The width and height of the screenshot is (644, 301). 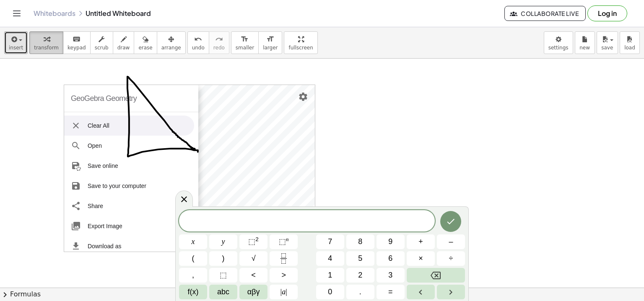 What do you see at coordinates (607, 48) in the screenshot?
I see `span: save` at bounding box center [607, 48].